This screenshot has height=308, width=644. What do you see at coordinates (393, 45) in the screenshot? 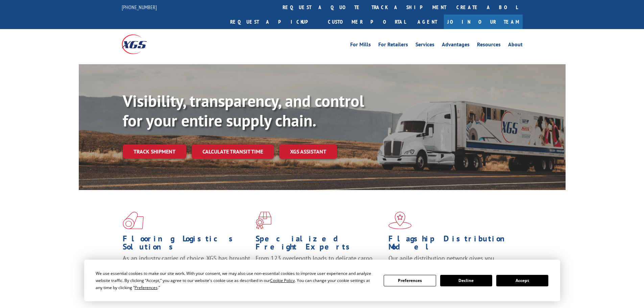
I see `a: For Retailers` at bounding box center [393, 45].